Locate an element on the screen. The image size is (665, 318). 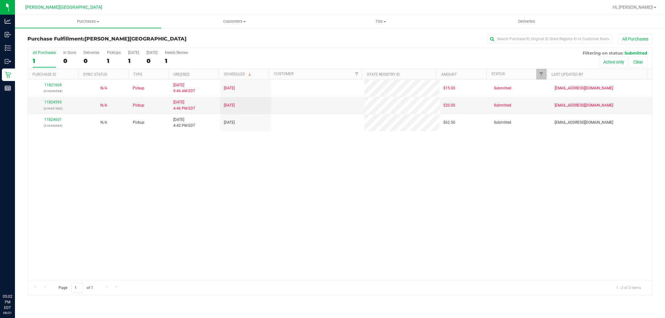
span: Filtering on status: is located at coordinates (603, 53).